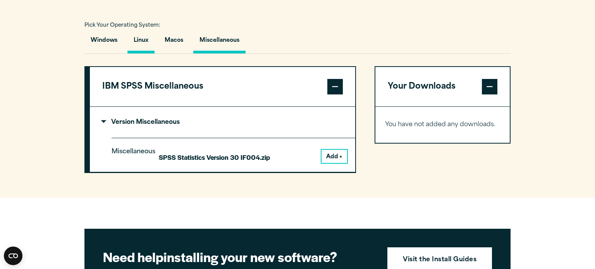  What do you see at coordinates (214, 157) in the screenshot?
I see `p: SPSS Statistics Version 30 IF004.zip` at bounding box center [214, 157].